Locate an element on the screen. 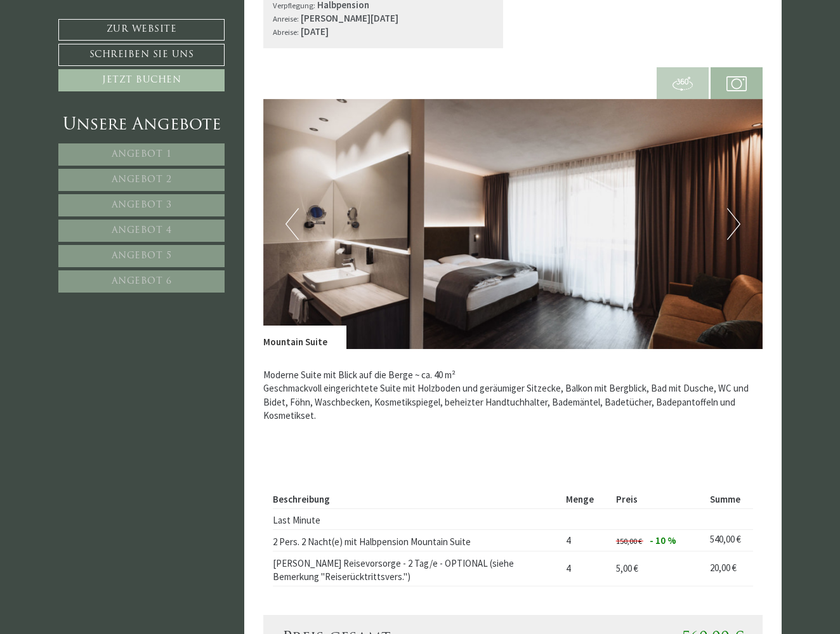  td: 2 Pers. 2 Nacht(e) mit Halbpension Mountain Suite is located at coordinates (417, 541).